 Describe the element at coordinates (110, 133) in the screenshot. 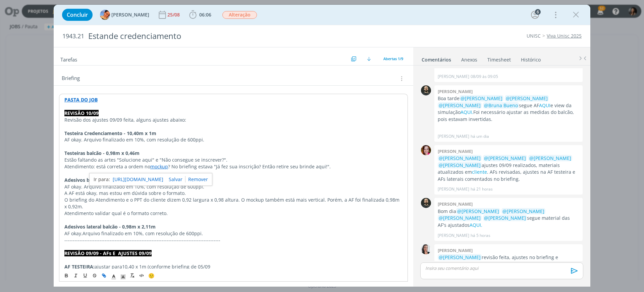

I see `strong: Testeira Credenciamento - 10,40m x 1m` at that location.